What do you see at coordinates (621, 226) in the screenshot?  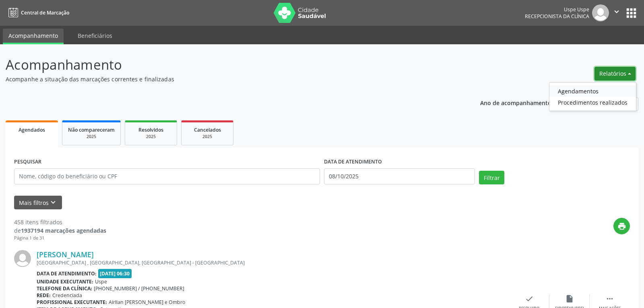 I see `button: print` at bounding box center [621, 226].